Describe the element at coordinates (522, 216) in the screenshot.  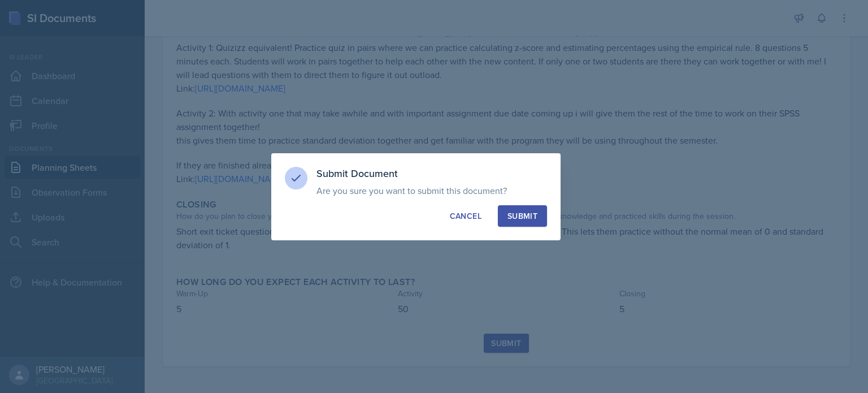
I see `div: Submit` at that location.